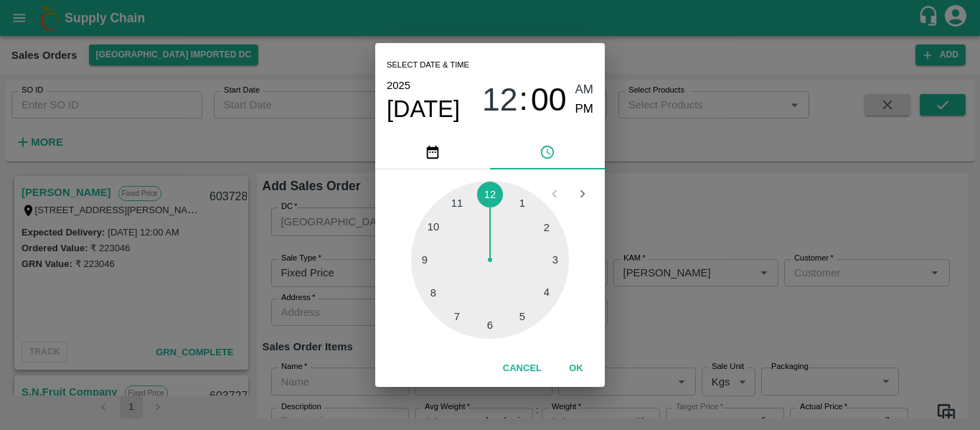 The width and height of the screenshot is (980, 430). What do you see at coordinates (398, 86) in the screenshot?
I see `span: 2025` at bounding box center [398, 86].